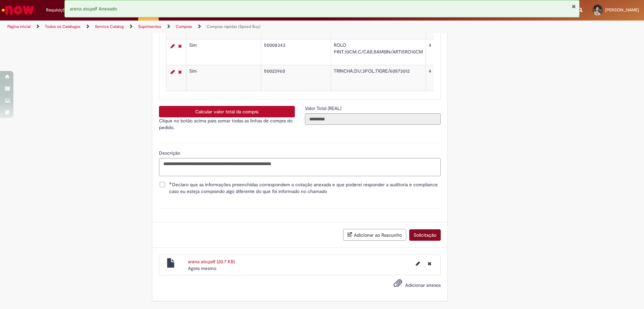 This screenshot has width=644, height=309. What do you see at coordinates (227, 124) in the screenshot?
I see `p: Clique no botão acima para somar todas as linhas de compra do pedido.` at bounding box center [227, 124].